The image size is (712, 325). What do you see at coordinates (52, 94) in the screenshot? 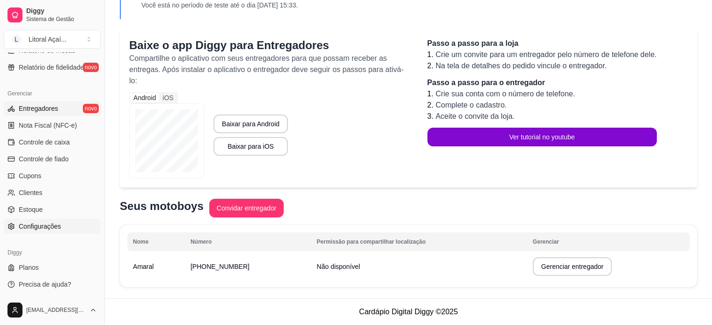
I see `div: Gerenciar` at bounding box center [52, 94].